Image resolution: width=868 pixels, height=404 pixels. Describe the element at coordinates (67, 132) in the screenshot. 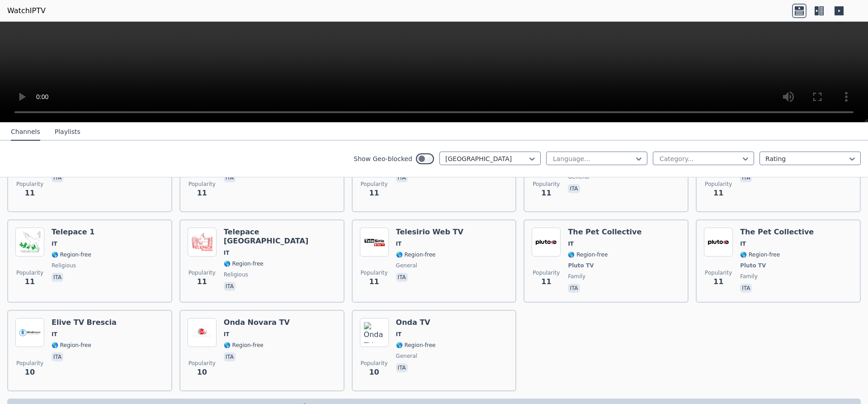

I see `button: Playlists` at that location.